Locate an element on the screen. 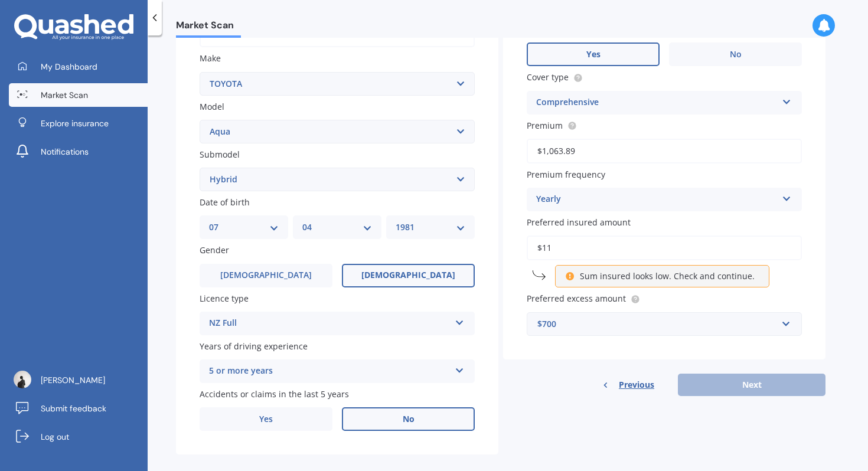  a: Submit feedback is located at coordinates (78, 408).